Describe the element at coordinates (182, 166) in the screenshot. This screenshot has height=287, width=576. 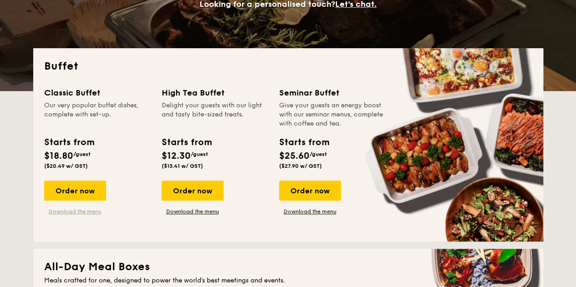
I see `span: ($13.41 w/ GST)` at that location.